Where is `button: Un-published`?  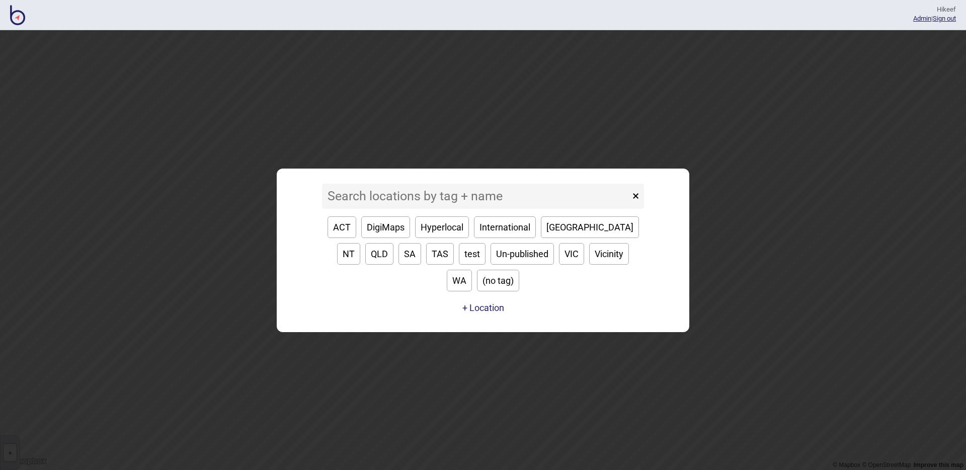
button: Un-published is located at coordinates (522, 254).